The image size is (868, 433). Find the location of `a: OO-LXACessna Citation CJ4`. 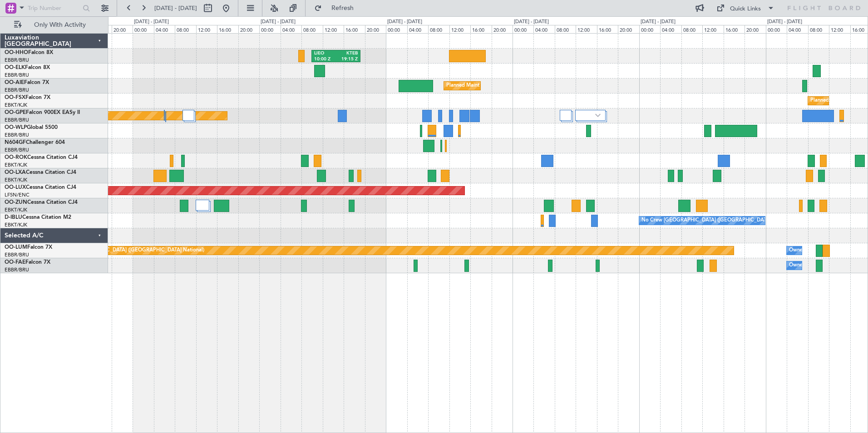

a: OO-LXACessna Citation CJ4 is located at coordinates (40, 172).